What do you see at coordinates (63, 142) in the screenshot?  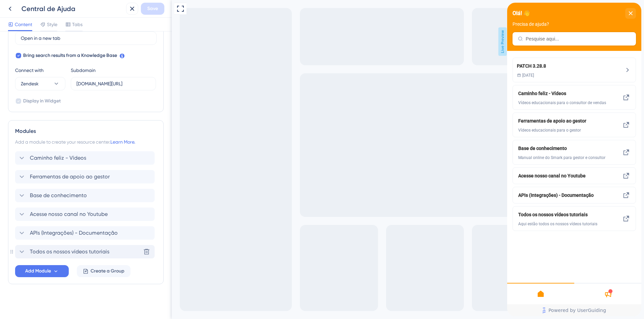 I see `span: Add a module to create your resource center.` at bounding box center [63, 142].